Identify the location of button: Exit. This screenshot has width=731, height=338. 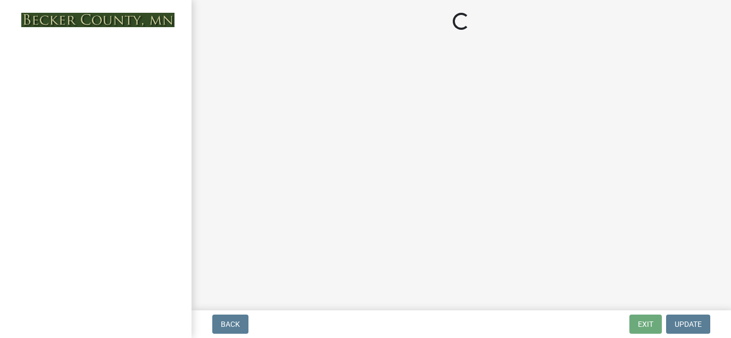
(645, 324).